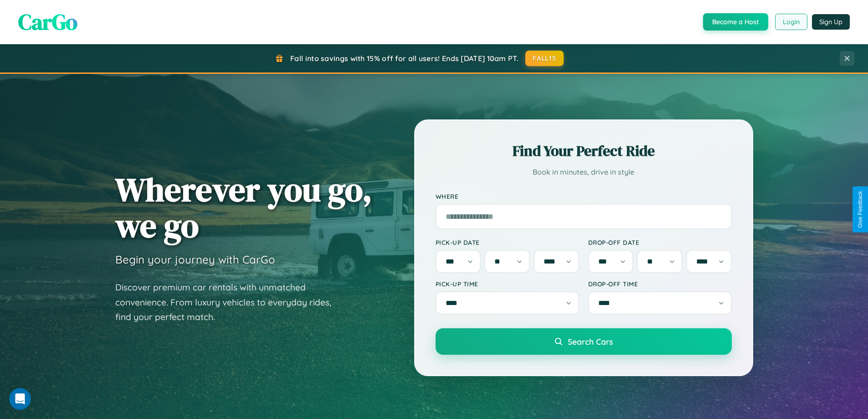 Image resolution: width=868 pixels, height=419 pixels. I want to click on label: Drop-off Time, so click(660, 283).